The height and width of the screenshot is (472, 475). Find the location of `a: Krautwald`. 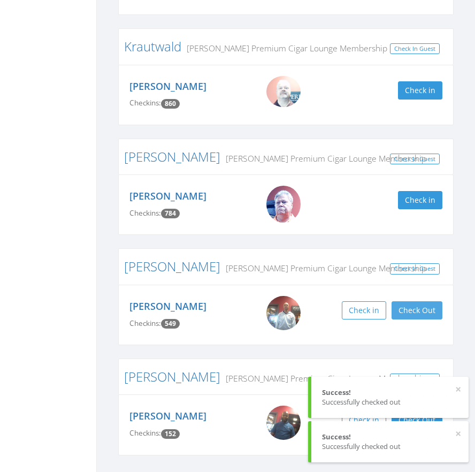

a: Krautwald is located at coordinates (153, 46).